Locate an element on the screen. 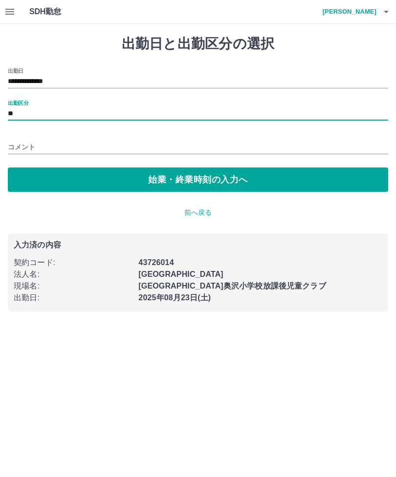  h1: 出勤日と出勤区分の選択 is located at coordinates (198, 44).